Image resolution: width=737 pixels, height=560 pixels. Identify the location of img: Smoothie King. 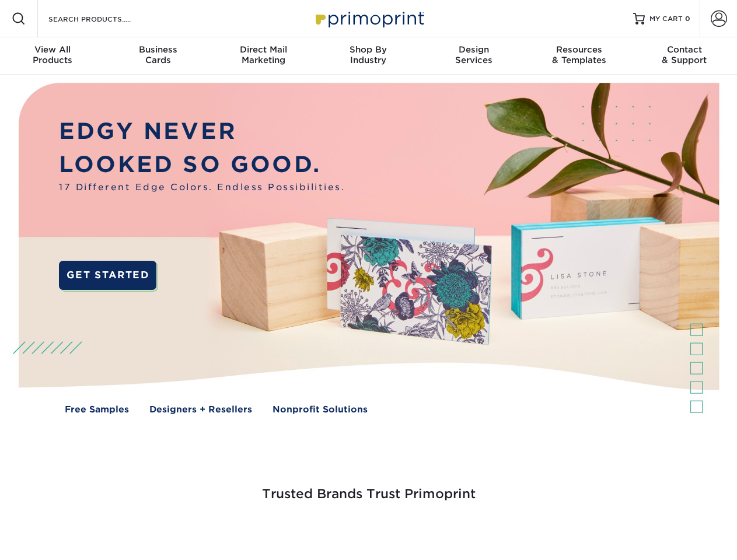
(84, 532).